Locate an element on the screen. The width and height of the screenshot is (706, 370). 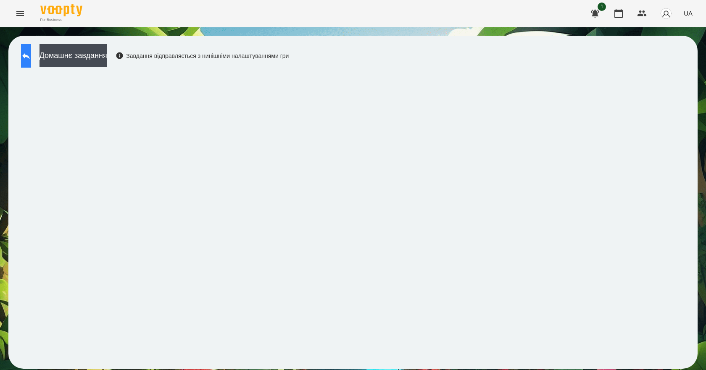
div: Завдання відправляється з нинішніми налаштуваннями гри is located at coordinates (202, 56).